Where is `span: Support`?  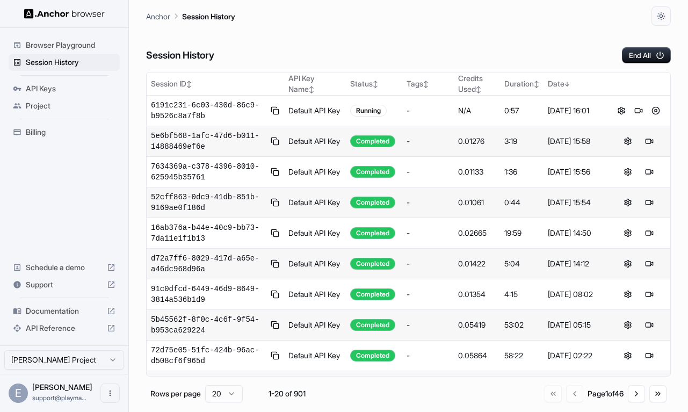
span: Support is located at coordinates (64, 285).